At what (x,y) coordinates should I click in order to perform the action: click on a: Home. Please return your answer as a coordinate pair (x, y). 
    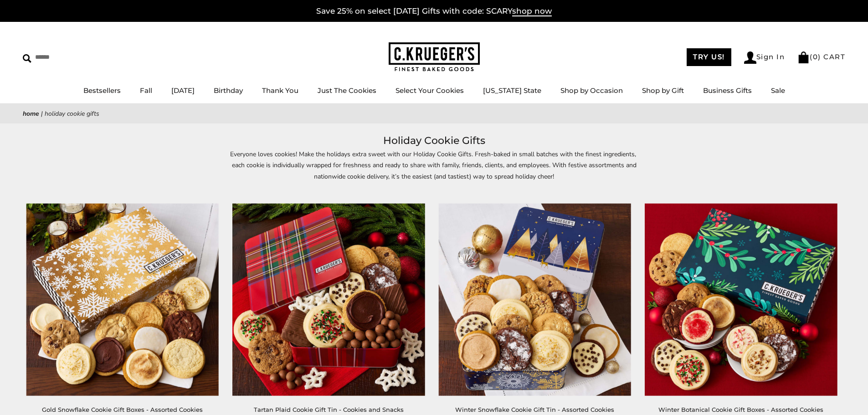
    Looking at the image, I should click on (31, 113).